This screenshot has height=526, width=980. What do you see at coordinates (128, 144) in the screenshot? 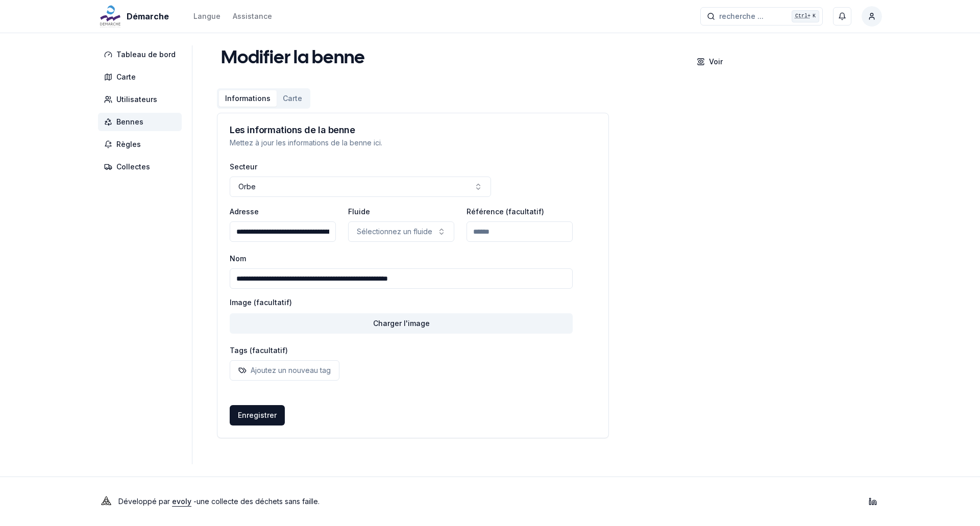
I see `span: Règles` at bounding box center [128, 144].